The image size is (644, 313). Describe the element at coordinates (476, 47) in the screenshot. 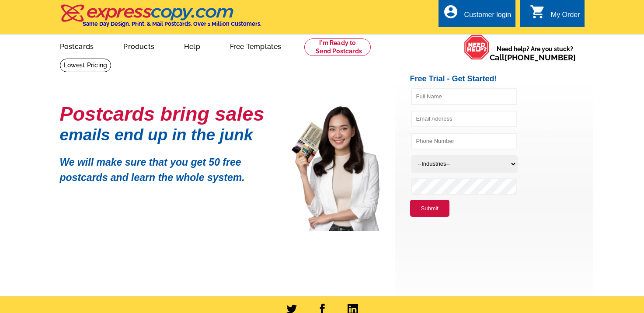

I see `img: help` at that location.